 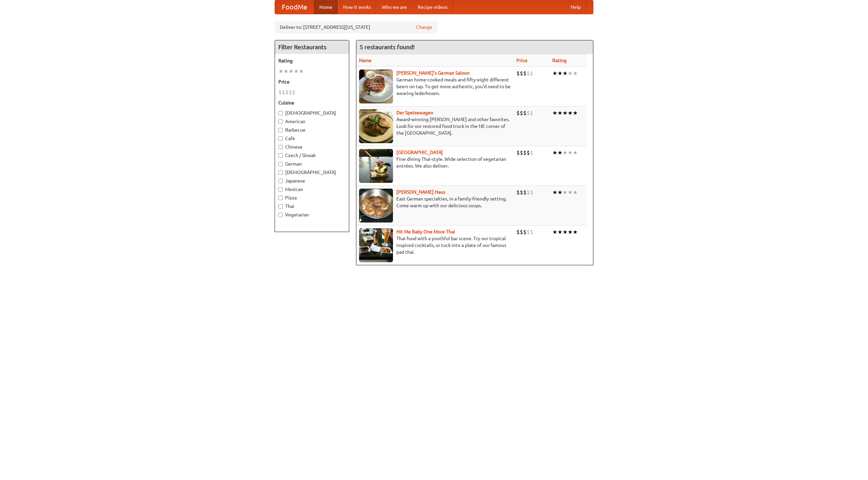 I want to click on a: Hit Me Baby One More Thai, so click(x=426, y=232).